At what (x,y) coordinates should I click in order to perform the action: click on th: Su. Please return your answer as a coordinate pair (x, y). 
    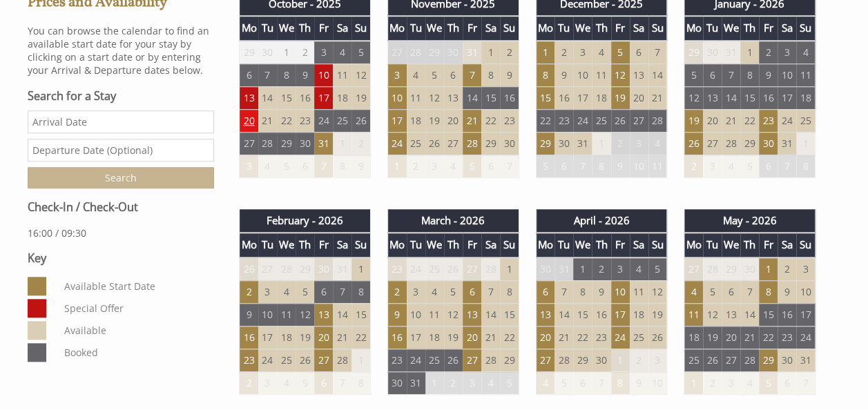
    Looking at the image, I should click on (805, 28).